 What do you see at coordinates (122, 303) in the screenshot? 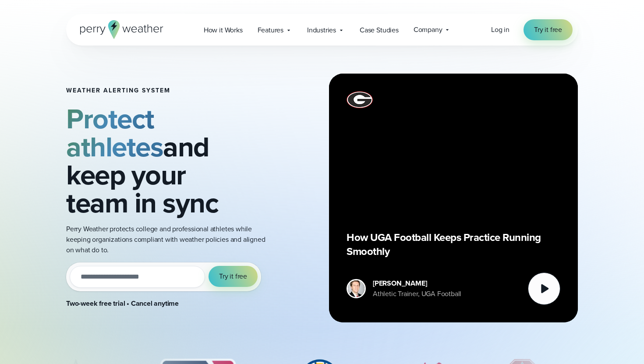
I see `strong: Two-week free trial • Cancel anytime` at bounding box center [122, 303].